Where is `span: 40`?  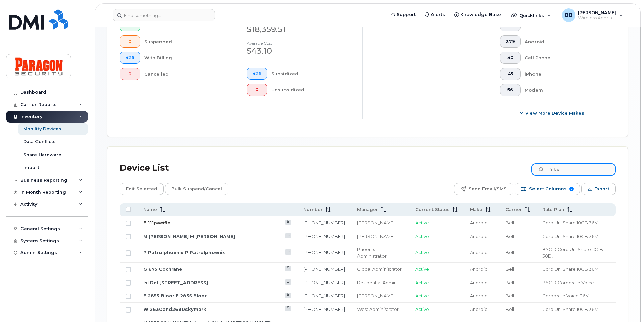 span: 40 is located at coordinates (510, 58).